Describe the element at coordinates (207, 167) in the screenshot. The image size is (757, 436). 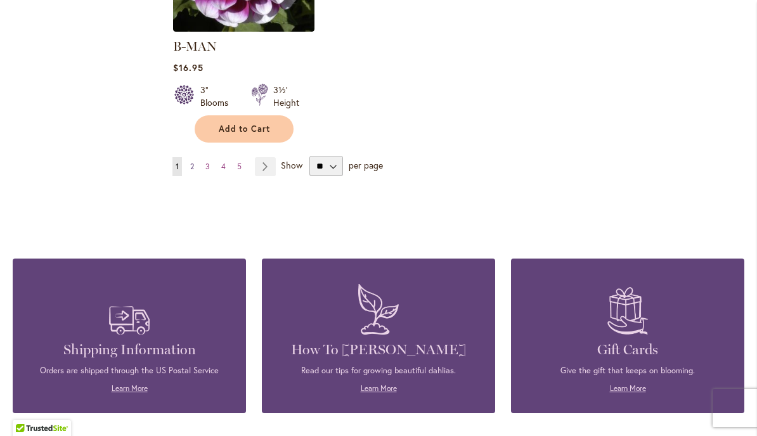
I see `a: 3` at that location.